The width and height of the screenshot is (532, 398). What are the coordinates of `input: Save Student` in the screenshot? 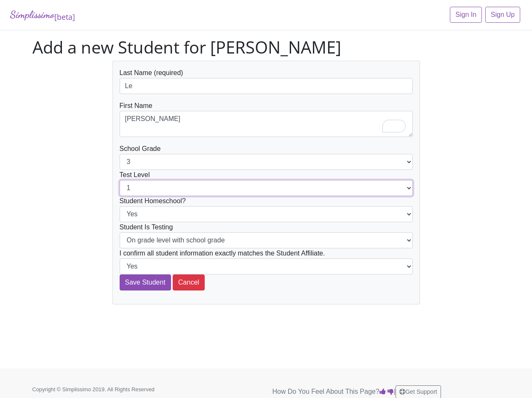 It's located at (146, 283).